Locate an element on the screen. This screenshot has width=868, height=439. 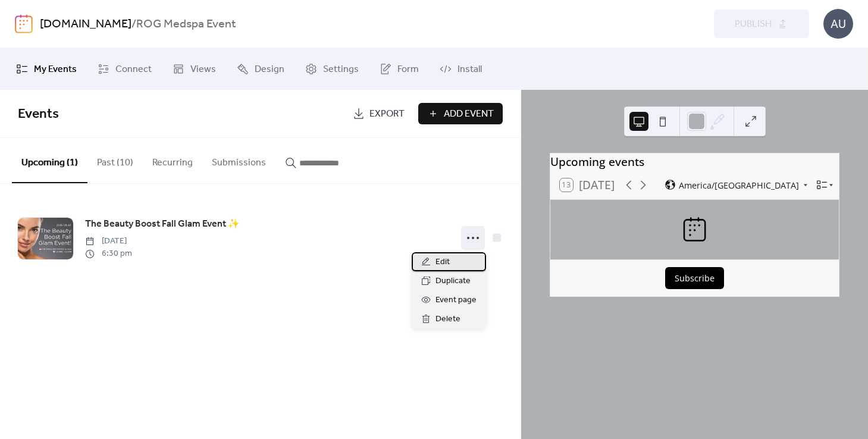
a: Views is located at coordinates (194, 69).